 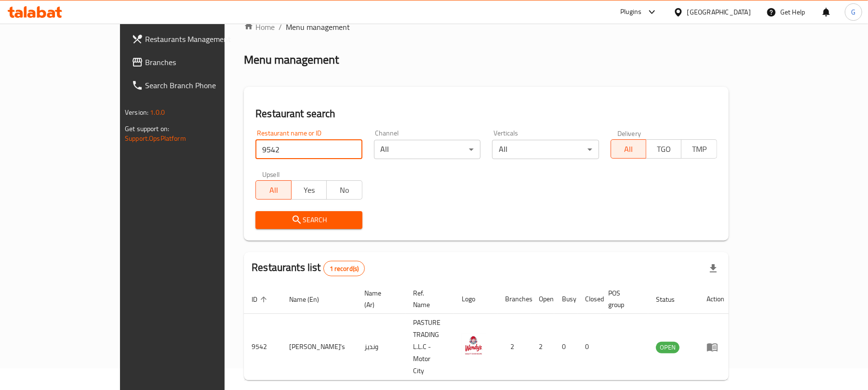 I want to click on span: 1 record(s), so click(x=344, y=268).